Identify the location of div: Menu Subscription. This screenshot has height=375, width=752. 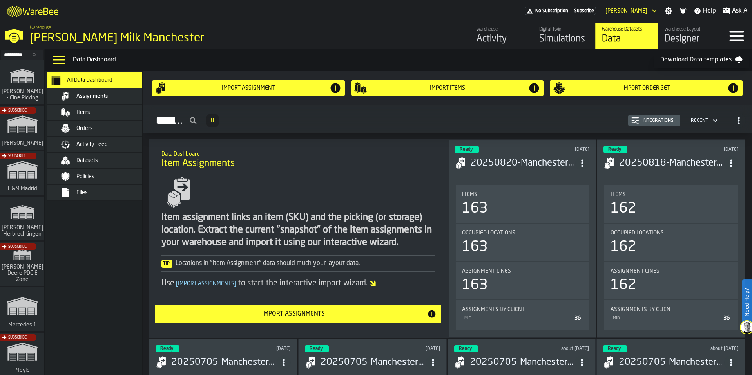
(560, 11).